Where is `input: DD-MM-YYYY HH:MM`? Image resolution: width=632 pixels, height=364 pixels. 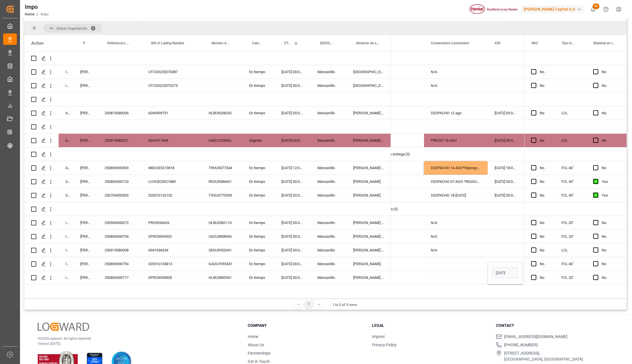
input: DD-MM-YYYY HH:MM is located at coordinates (505, 272).